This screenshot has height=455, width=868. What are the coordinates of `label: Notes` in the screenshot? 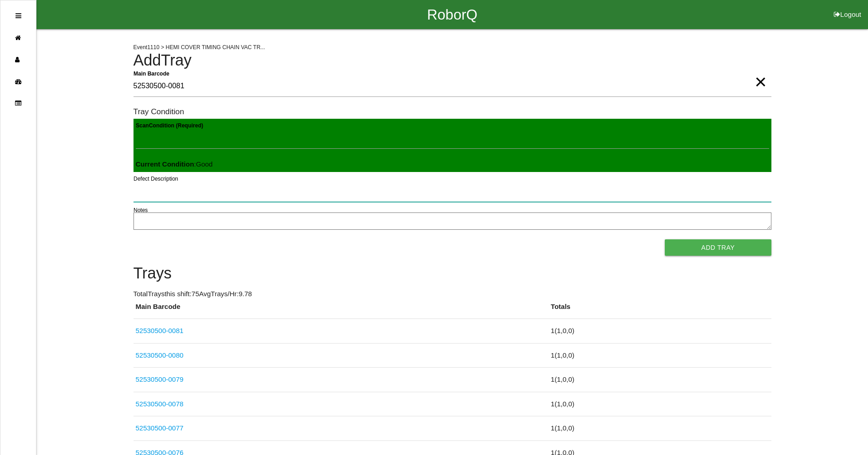 It's located at (140, 210).